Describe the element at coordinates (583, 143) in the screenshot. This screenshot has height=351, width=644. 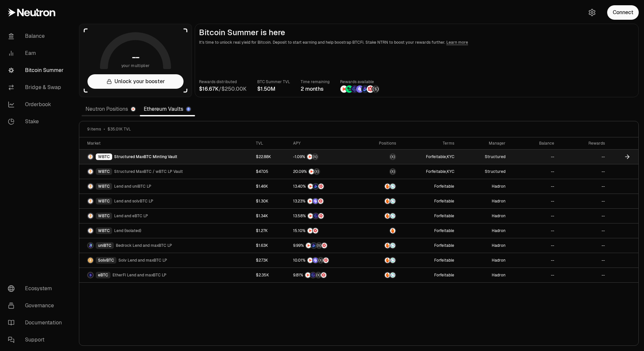
I see `div: Rewards` at that location.